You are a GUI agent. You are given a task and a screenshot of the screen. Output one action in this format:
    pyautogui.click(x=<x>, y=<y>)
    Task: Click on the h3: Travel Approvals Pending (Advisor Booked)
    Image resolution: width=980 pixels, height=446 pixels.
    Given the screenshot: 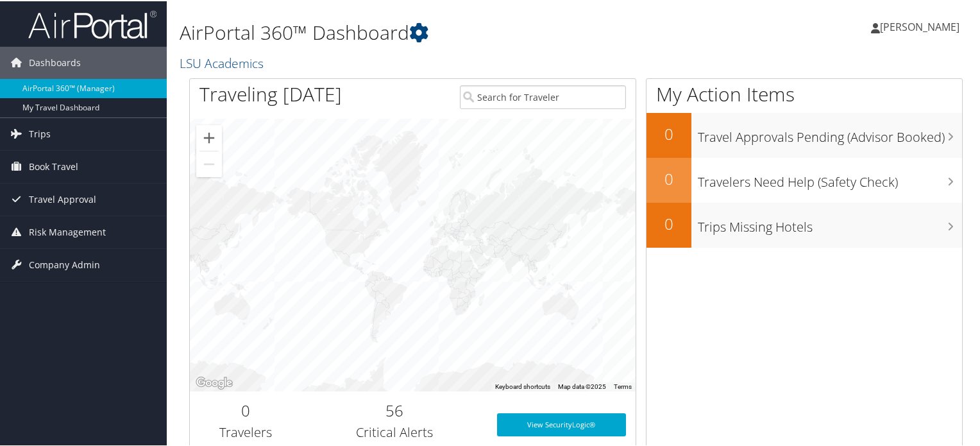 What is the action you would take?
    pyautogui.click(x=830, y=132)
    